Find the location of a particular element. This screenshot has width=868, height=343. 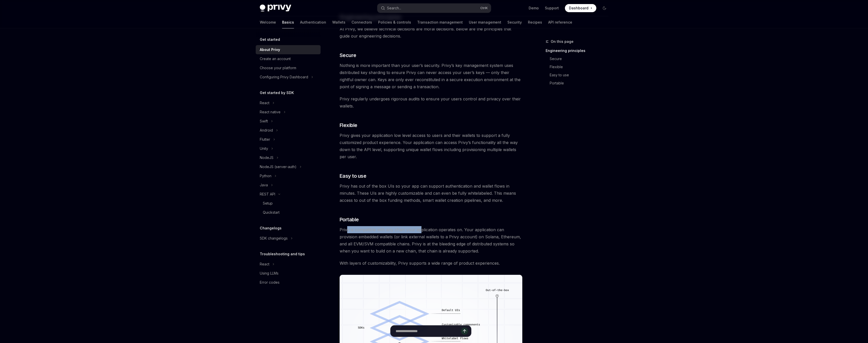

div: Create an account is located at coordinates (275, 59).